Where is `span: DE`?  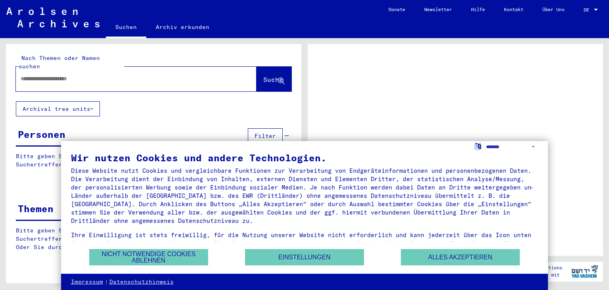
span: DE is located at coordinates (588, 10).